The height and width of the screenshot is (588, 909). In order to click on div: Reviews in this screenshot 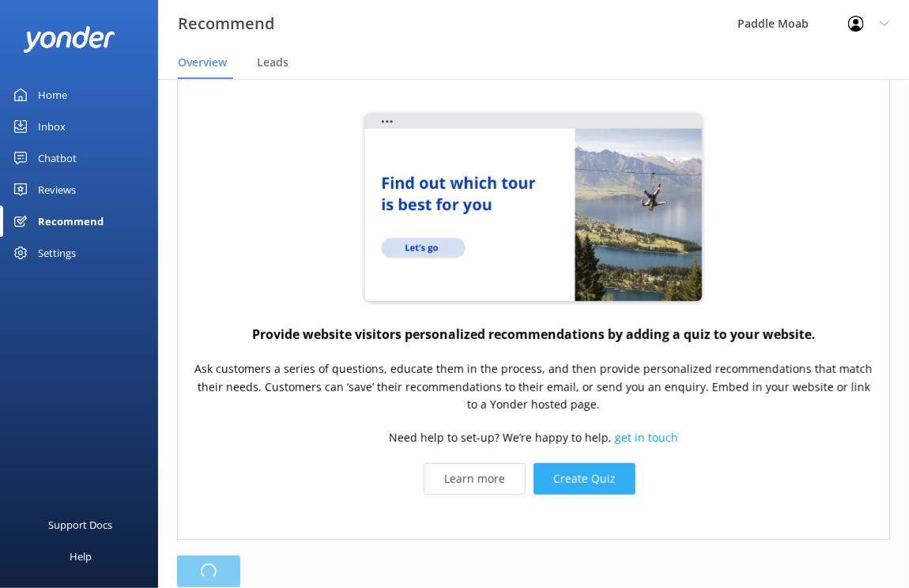, I will do `click(57, 190)`.